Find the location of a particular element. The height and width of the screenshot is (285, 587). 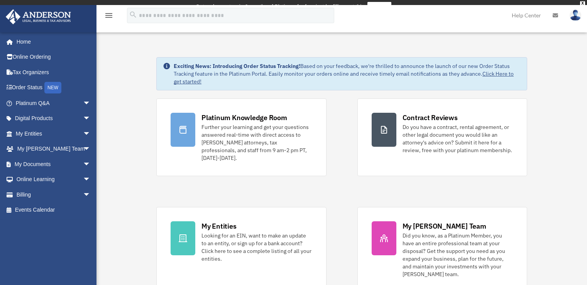

a: Online Ordering is located at coordinates (54, 57).